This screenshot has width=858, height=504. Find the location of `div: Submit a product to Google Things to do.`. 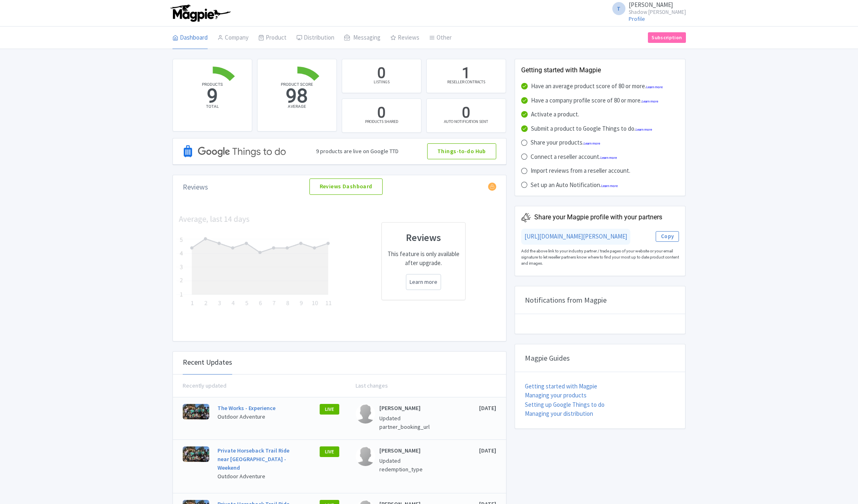

div: Submit a product to Google Things to do. is located at coordinates (592, 129).